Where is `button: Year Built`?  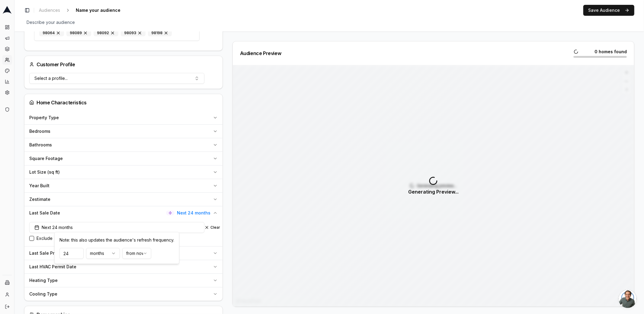
button: Year Built is located at coordinates (124, 186).